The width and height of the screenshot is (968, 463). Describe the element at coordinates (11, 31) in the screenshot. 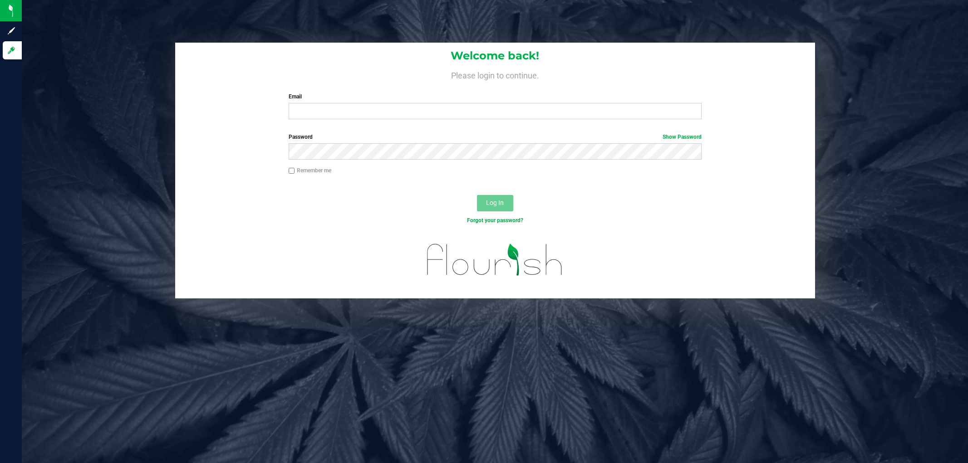

I see `inline-svg: Sign up` at that location.